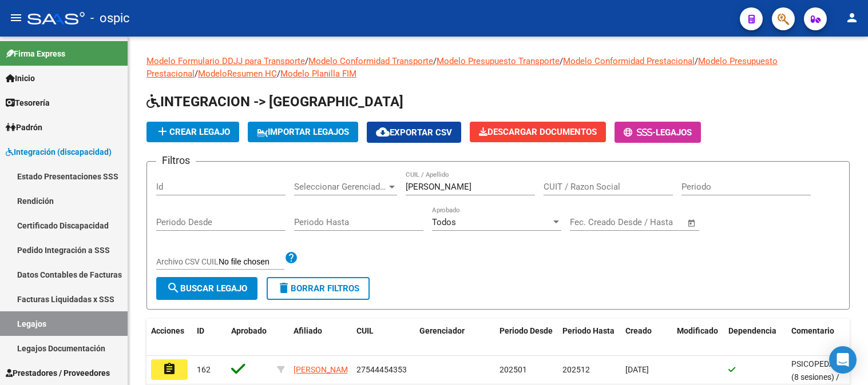 This screenshot has height=385, width=868. I want to click on div: Open Intercom Messenger, so click(843, 360).